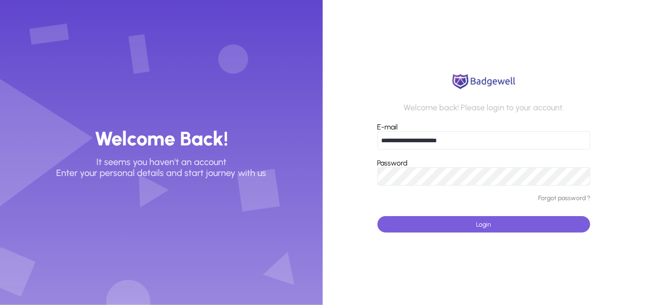  What do you see at coordinates (161, 139) in the screenshot?
I see `h3: Welcome Back!` at bounding box center [161, 139].